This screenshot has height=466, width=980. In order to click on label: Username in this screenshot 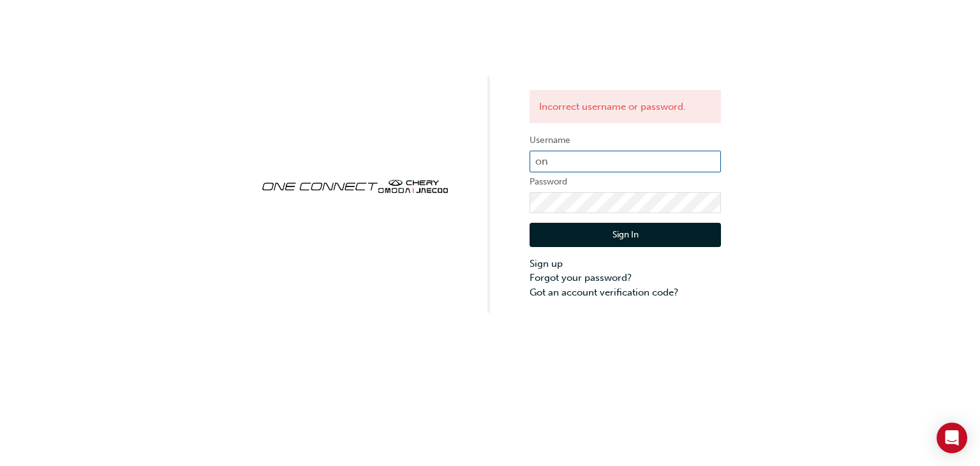, I will do `click(626, 140)`.